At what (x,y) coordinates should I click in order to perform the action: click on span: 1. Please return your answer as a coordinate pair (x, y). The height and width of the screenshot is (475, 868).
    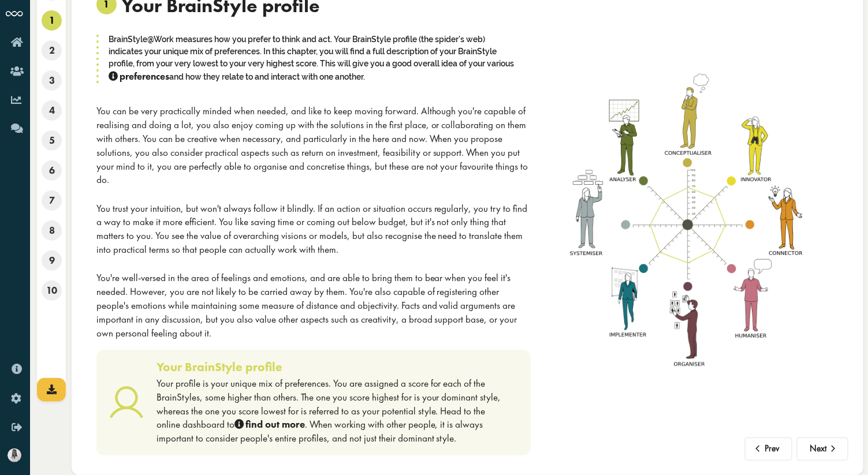
    Looking at the image, I should click on (52, 20).